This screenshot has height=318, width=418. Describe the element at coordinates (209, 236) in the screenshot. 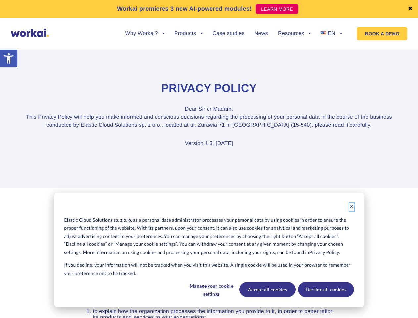

I see `p: Elastic Cloud Solutions sp. z o. o. as a personal data administrator processes your personal data...` at that location.